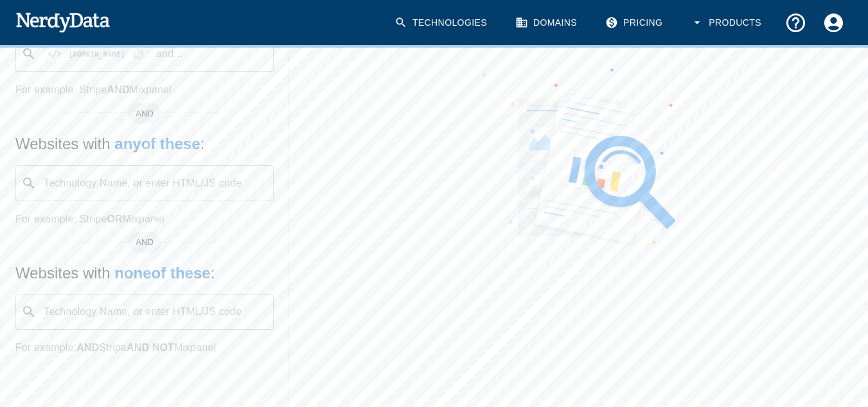 The image size is (868, 407). Describe the element at coordinates (548, 23) in the screenshot. I see `a: Domains` at that location.